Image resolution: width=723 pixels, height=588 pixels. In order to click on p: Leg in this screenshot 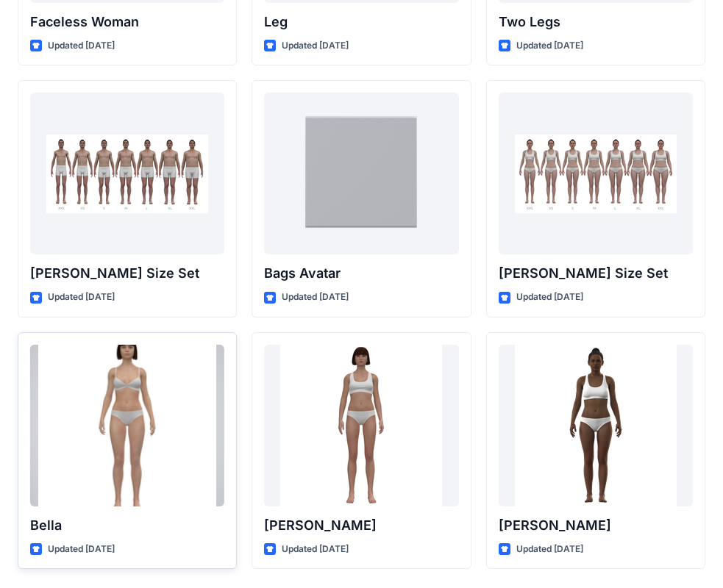, I will do `click(361, 22)`.